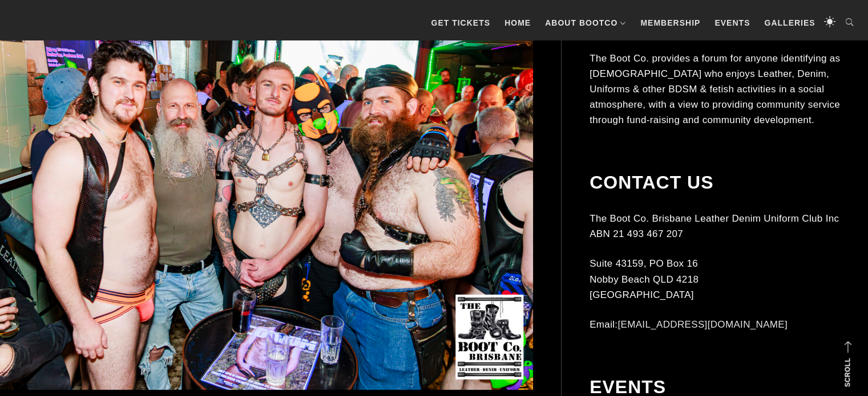 The image size is (868, 396). What do you see at coordinates (460, 23) in the screenshot?
I see `a: GET TICKETS` at bounding box center [460, 23].